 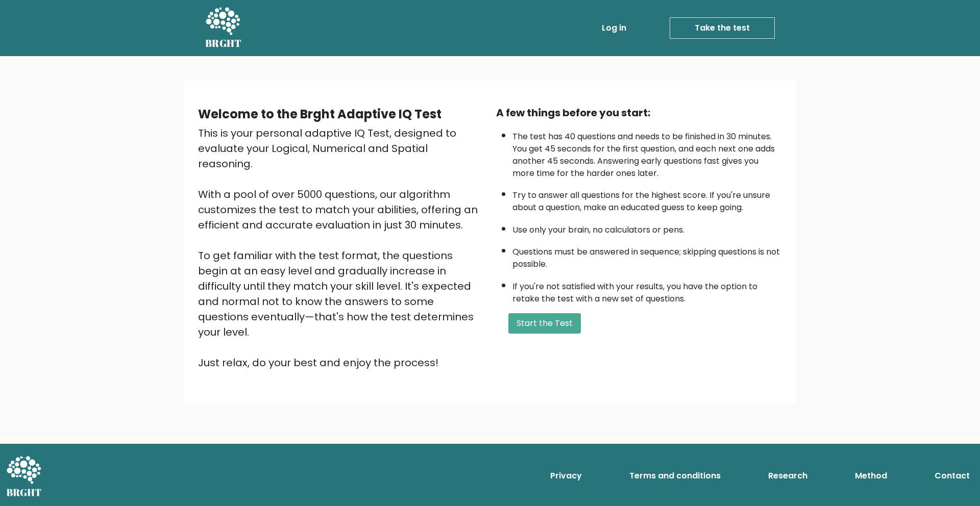 I want to click on li: Questions must be answered in sequence; skipping questions is not possible., so click(x=647, y=256).